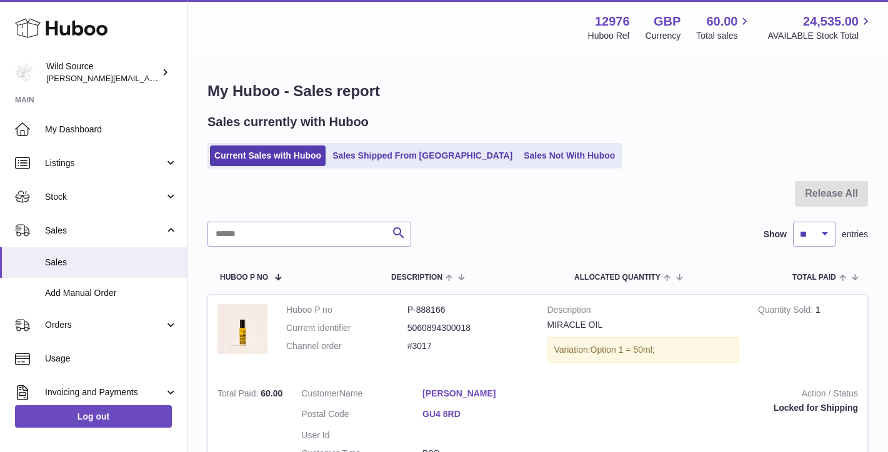 This screenshot has height=452, width=888. What do you see at coordinates (102, 72) in the screenshot?
I see `div: Wild Source` at bounding box center [102, 72].